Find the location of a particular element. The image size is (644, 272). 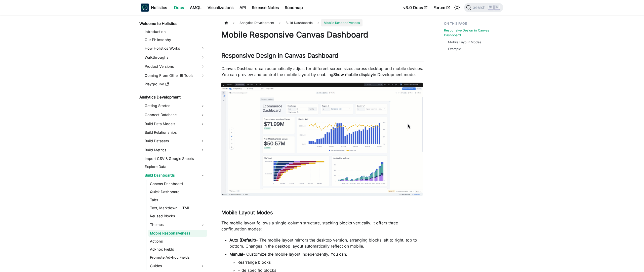

a: Example is located at coordinates (454, 49).